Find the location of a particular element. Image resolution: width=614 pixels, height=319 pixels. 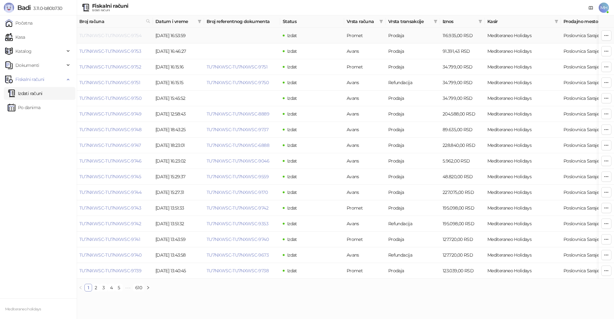

td: Refundacija is located at coordinates (413, 224).